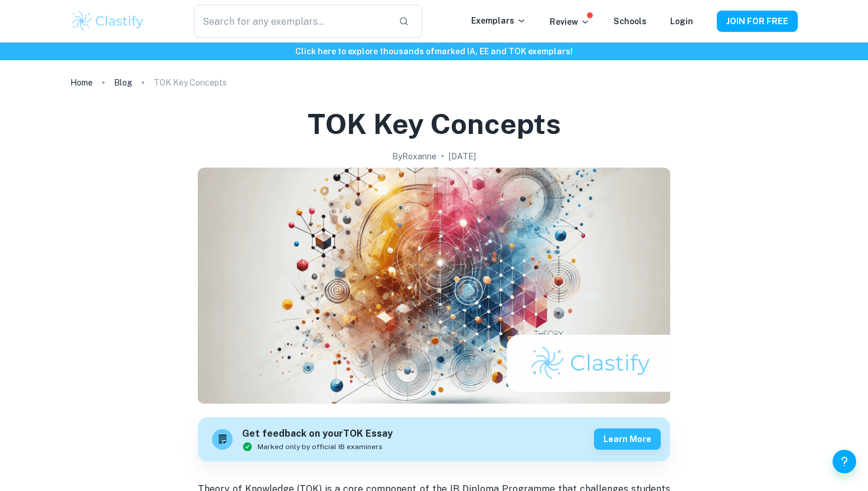  Describe the element at coordinates (627, 440) in the screenshot. I see `button: Learn more` at that location.